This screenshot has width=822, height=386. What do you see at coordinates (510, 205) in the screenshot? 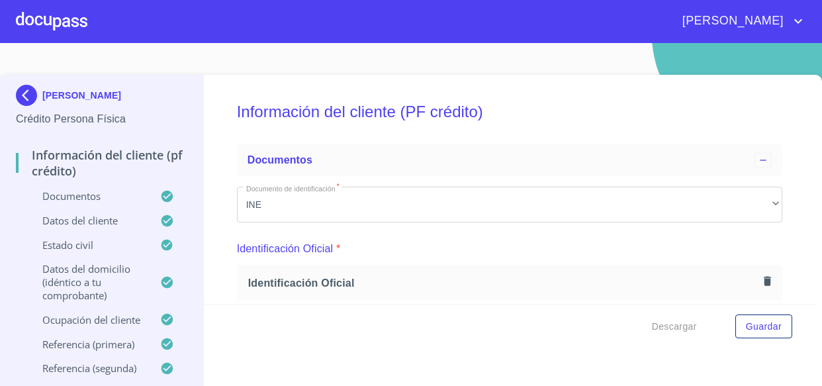
I see `div: INE` at bounding box center [510, 205].